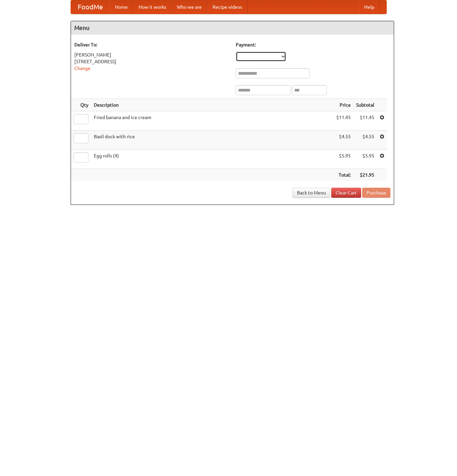 This screenshot has height=476, width=457. Describe the element at coordinates (312, 193) in the screenshot. I see `a: Back to Menu` at that location.